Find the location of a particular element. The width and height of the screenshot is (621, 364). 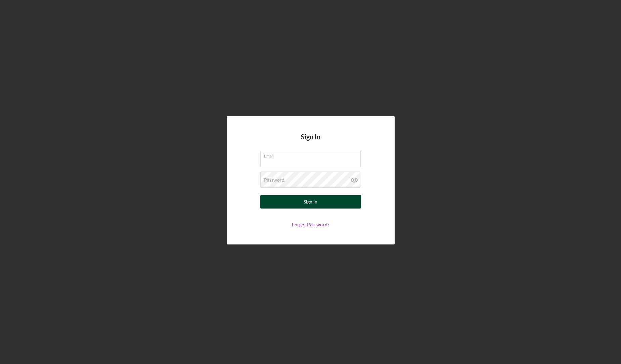

label: Password is located at coordinates (274, 180).